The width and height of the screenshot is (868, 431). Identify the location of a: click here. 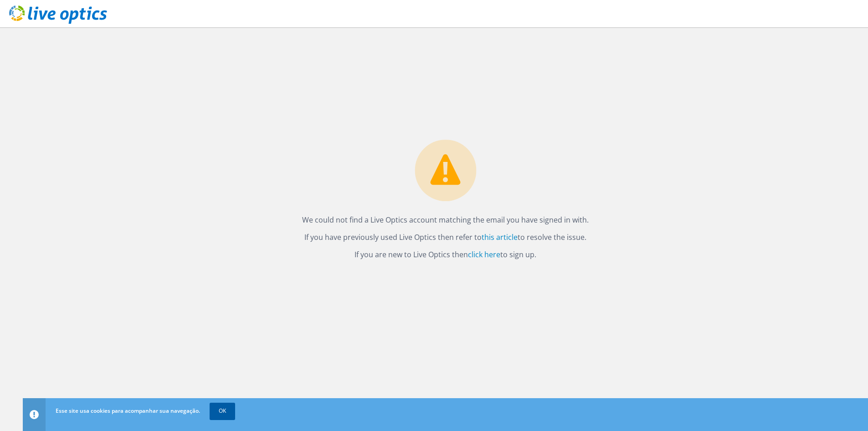
(484, 255).